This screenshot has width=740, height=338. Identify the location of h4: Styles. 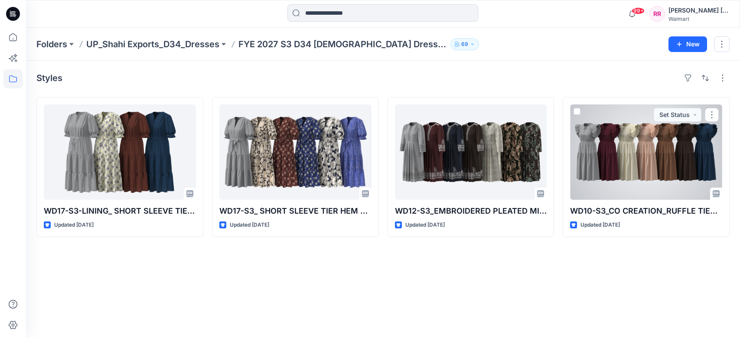
(49, 78).